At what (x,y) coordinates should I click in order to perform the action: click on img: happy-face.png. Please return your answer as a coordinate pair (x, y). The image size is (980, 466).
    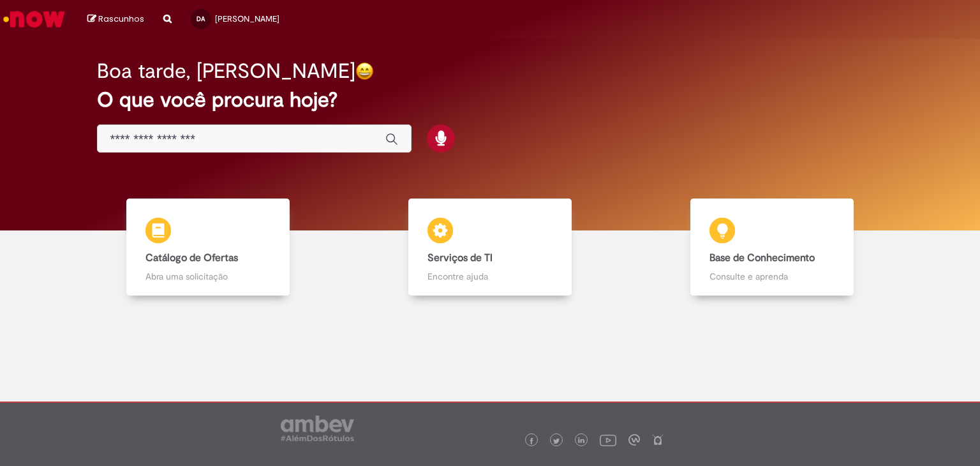
    Looking at the image, I should click on (365, 71).